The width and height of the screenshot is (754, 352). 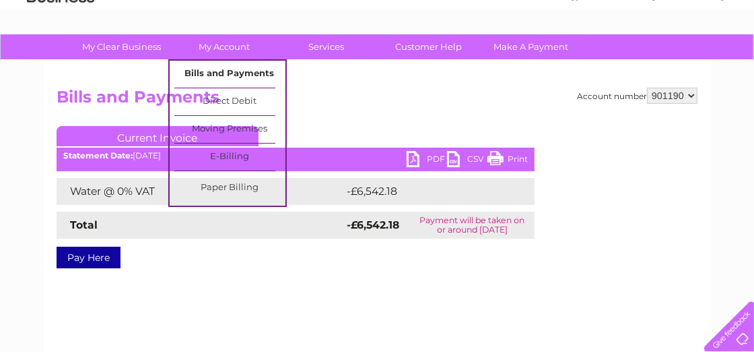 What do you see at coordinates (508, 160) in the screenshot?
I see `a: Print` at bounding box center [508, 160].